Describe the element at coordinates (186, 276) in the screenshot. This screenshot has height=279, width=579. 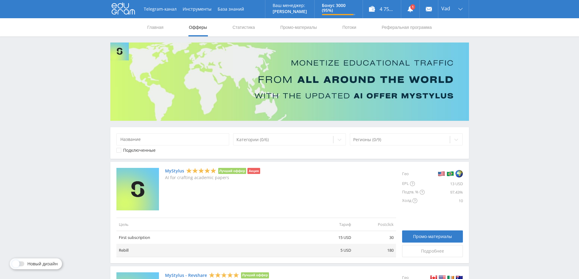
I see `a: MyStylus - Revshare` at that location.